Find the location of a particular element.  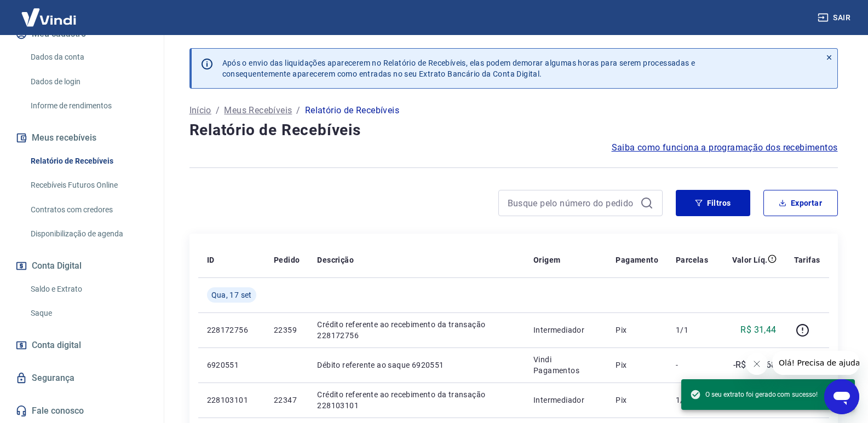

p: 22359 is located at coordinates (286, 330).